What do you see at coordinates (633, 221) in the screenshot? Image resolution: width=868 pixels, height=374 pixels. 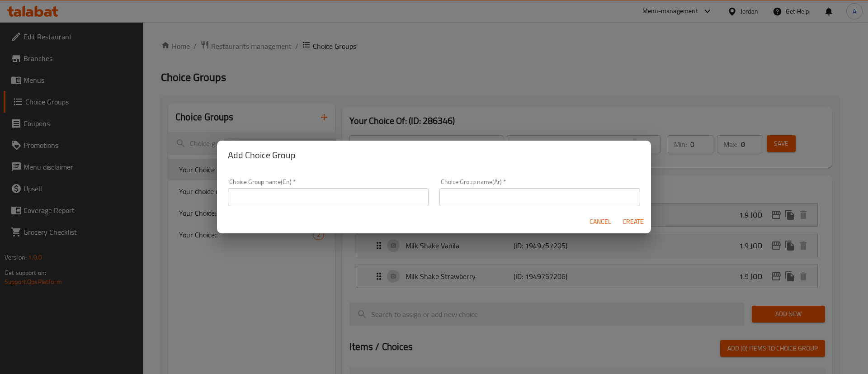 I see `button: Create` at bounding box center [633, 221].